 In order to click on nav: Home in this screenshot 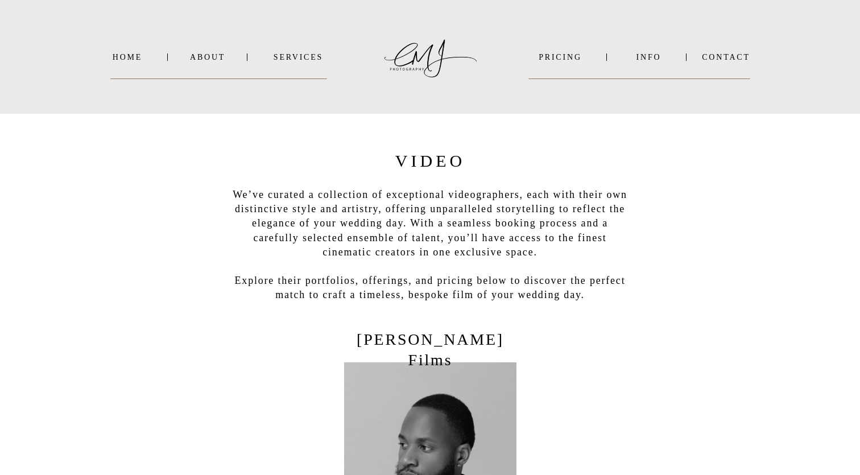, I will do `click(127, 57)`.